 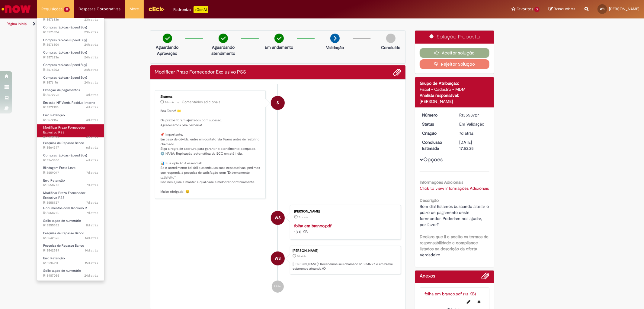 What do you see at coordinates (455, 215) in the screenshot?
I see `span: Bom dia! Estamos buscando alterar o prazo de pagamento deste fornecedor. Poderiam nos ajudar, por...` at bounding box center [455, 215].